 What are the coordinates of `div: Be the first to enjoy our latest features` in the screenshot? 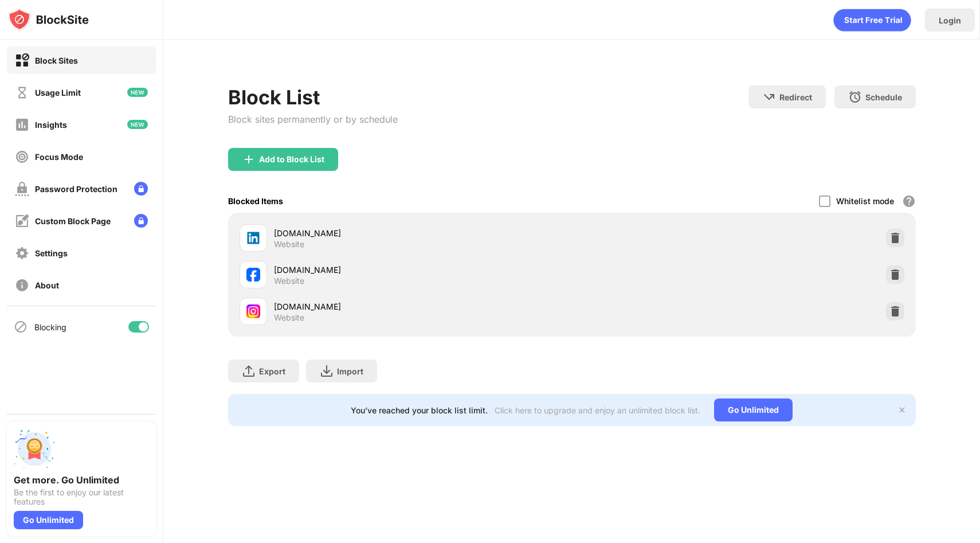 It's located at (82, 497).